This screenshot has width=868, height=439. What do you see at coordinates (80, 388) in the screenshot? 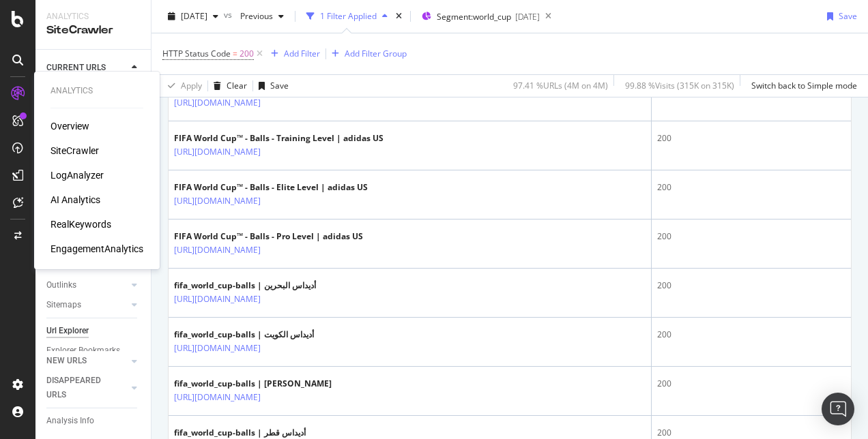
I see `div: DISAPPEARED URLS` at bounding box center [80, 388].